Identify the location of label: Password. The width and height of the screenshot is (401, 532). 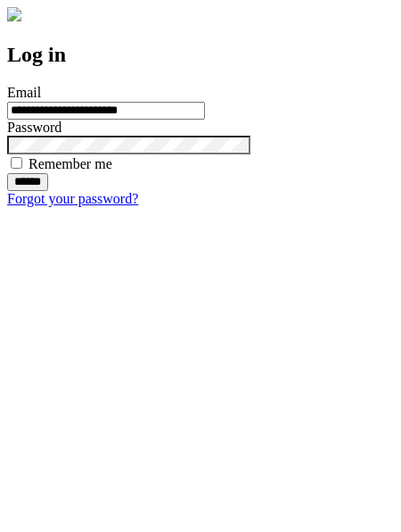
(34, 126).